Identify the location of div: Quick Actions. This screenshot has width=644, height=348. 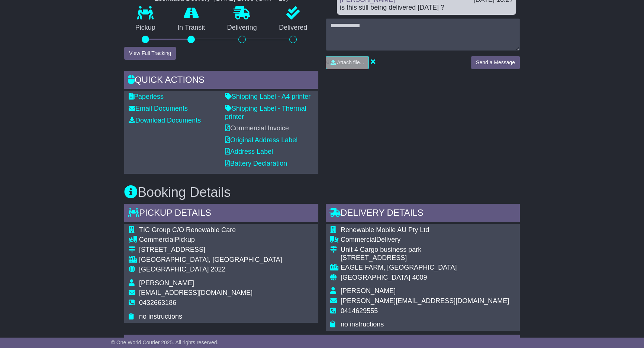
(221, 81).